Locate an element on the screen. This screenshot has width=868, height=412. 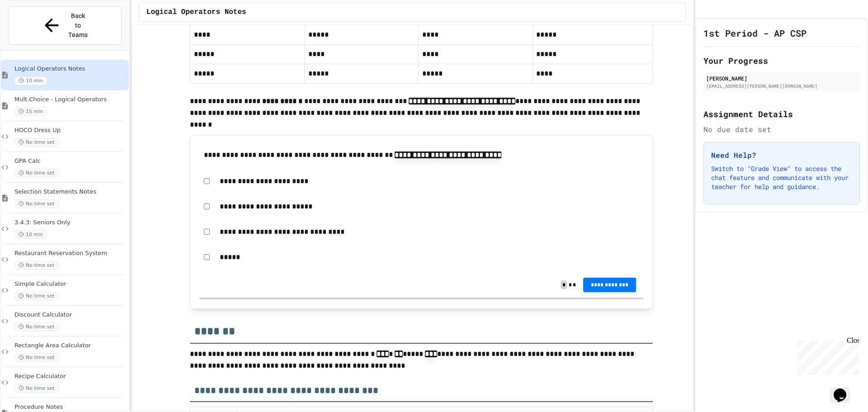
span: Back to Teams is located at coordinates (78, 25).